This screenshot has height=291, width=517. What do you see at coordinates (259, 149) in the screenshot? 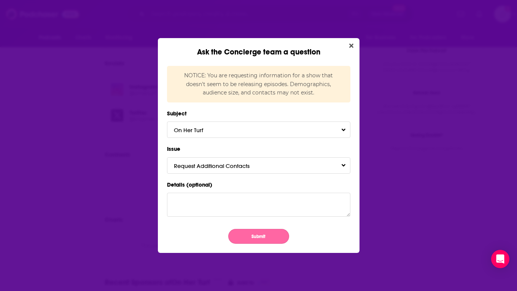
I see `label: Issue` at bounding box center [259, 149].